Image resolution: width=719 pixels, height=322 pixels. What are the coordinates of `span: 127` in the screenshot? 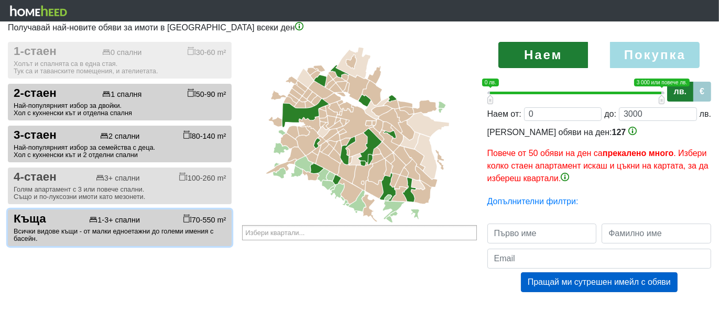 It's located at (619, 132).